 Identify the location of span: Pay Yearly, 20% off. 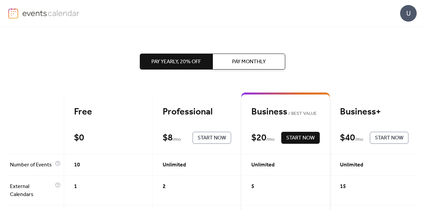
(176, 62).